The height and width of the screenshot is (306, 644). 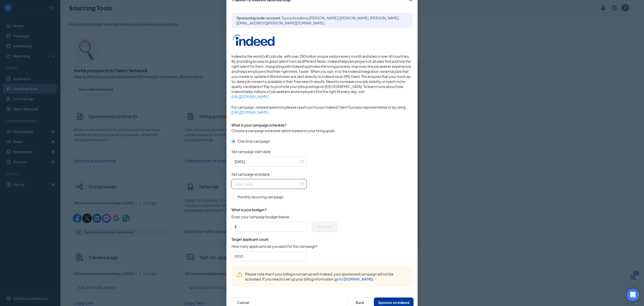 What do you see at coordinates (251, 174) in the screenshot?
I see `span: Set campaign end date` at bounding box center [251, 174].